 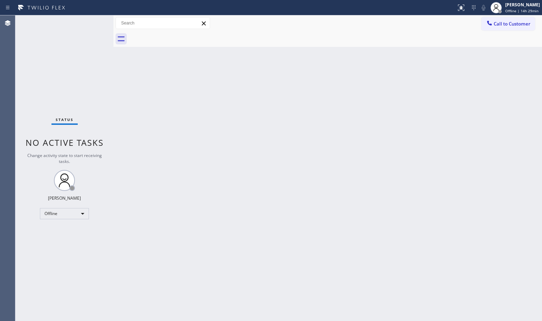 What do you see at coordinates (163, 23) in the screenshot?
I see `input: Search` at bounding box center [163, 23].